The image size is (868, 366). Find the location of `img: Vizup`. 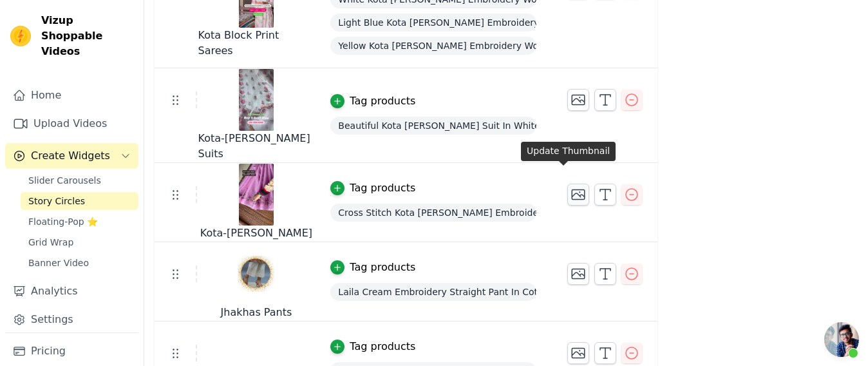

img: Vizup is located at coordinates (21, 36).